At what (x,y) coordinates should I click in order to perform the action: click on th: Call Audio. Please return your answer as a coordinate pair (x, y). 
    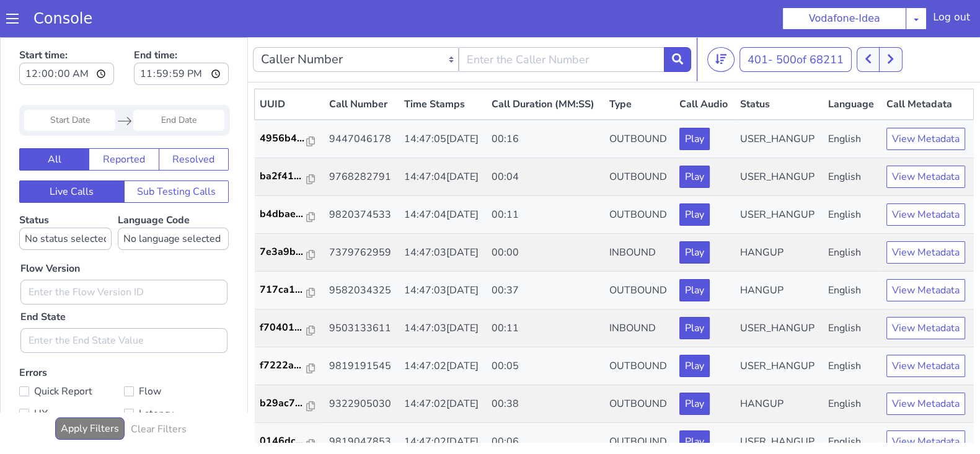
    Looking at the image, I should click on (705, 68).